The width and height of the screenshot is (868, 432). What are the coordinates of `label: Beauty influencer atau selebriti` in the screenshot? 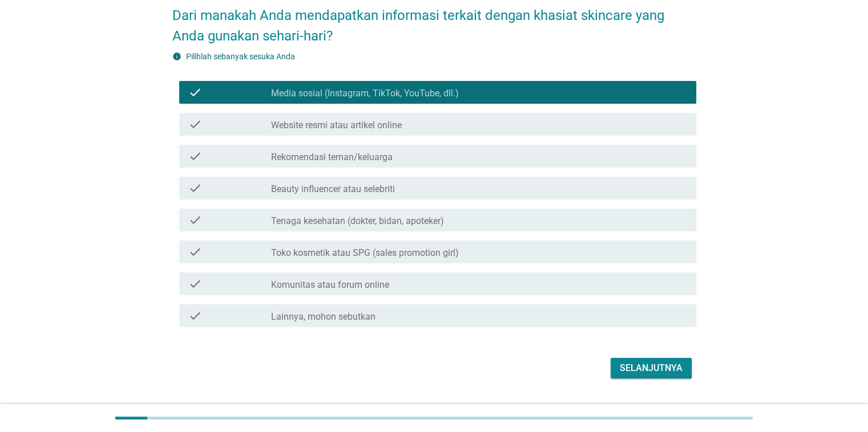 It's located at (333, 189).